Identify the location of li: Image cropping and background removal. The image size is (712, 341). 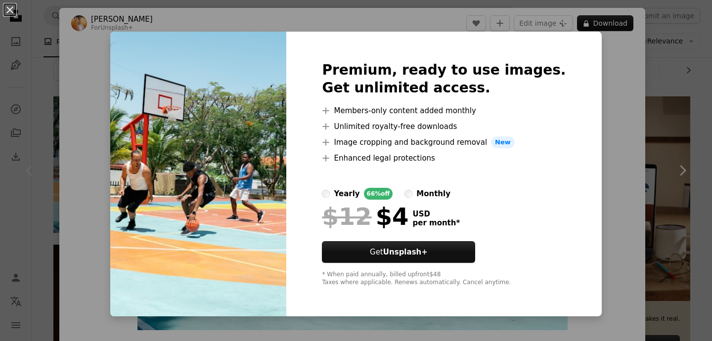
(444, 142).